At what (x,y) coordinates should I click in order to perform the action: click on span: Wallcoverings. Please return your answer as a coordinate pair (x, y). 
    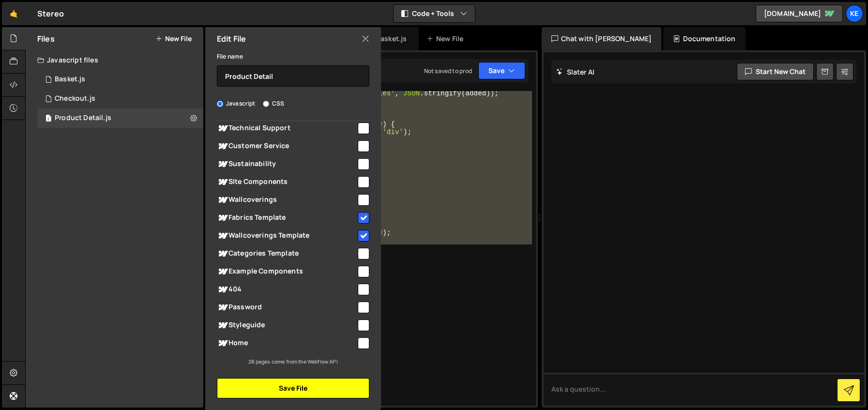
    Looking at the image, I should click on (287, 200).